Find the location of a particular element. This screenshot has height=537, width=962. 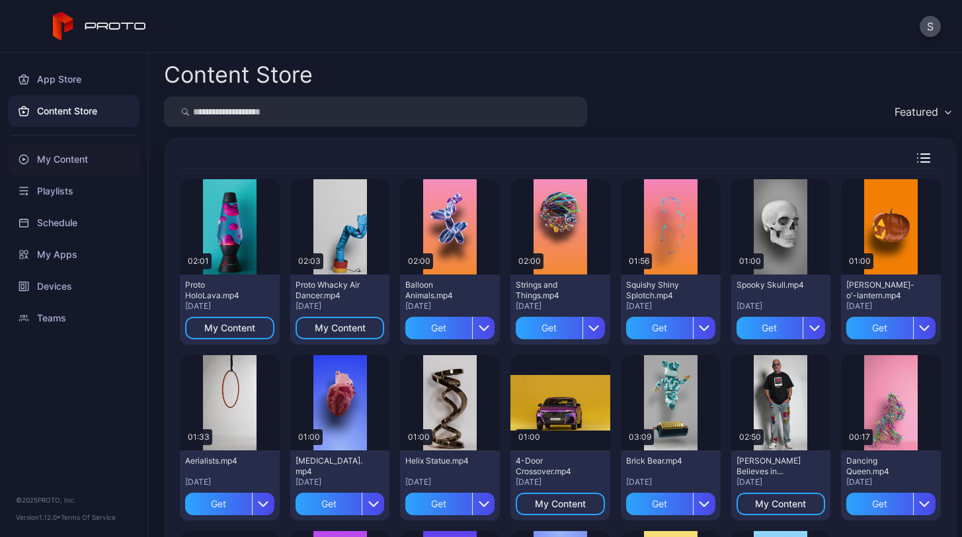

div: Howie Mandel Believes in Proto.mp4 is located at coordinates (773, 466).